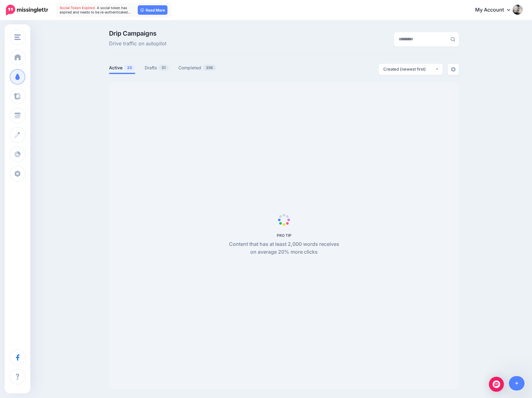 This screenshot has height=398, width=532. What do you see at coordinates (409, 69) in the screenshot?
I see `div: Created (newest first)` at bounding box center [409, 69].